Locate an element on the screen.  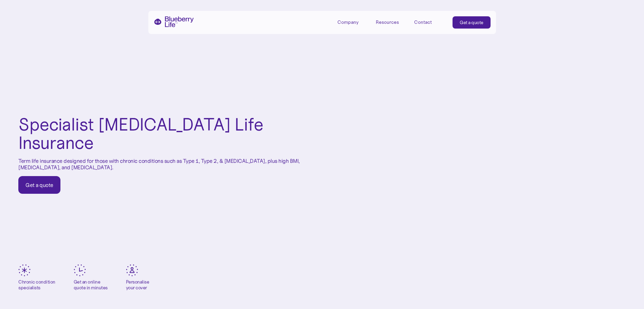
div: Get an online quote in minutes is located at coordinates (91, 285).